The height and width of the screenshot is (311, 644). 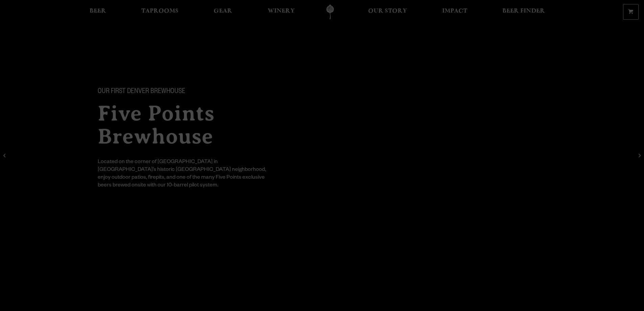 I want to click on span: Impact, so click(x=455, y=11).